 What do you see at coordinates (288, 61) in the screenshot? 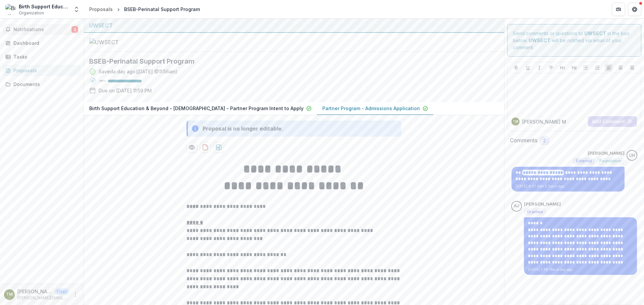
I see `h2: BSEB-Perinatal Support Program` at bounding box center [288, 61].